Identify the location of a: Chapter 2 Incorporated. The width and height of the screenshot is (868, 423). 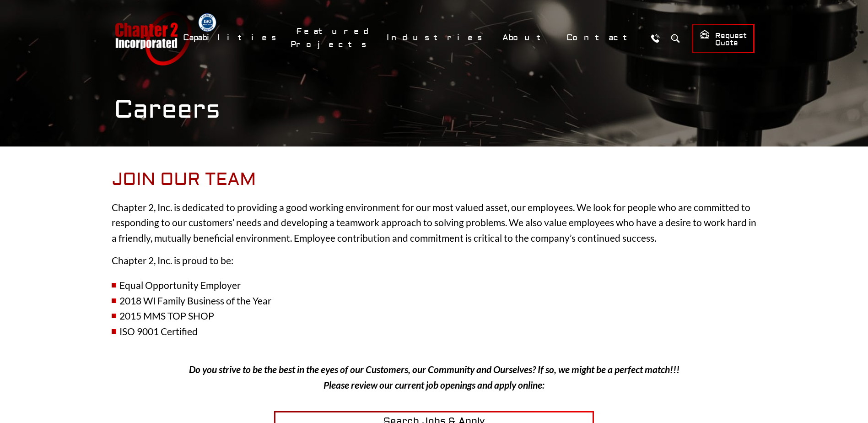
(153, 38).